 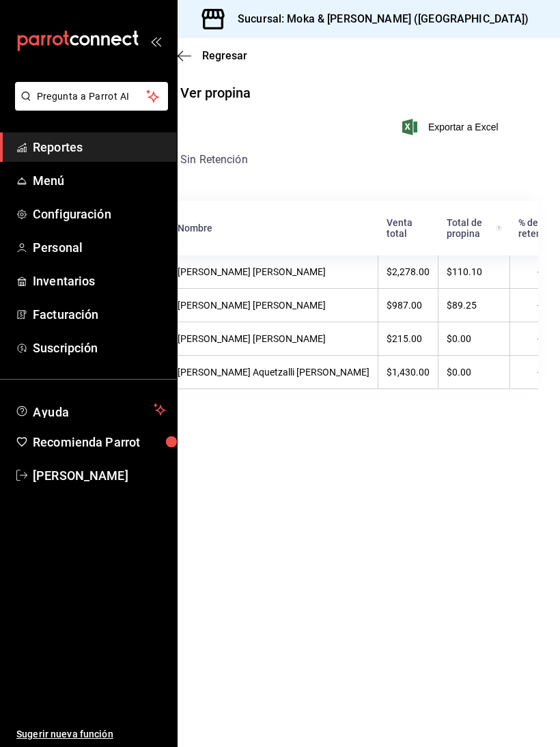 What do you see at coordinates (92, 96) in the screenshot?
I see `span: Pregunta a Parrot AI` at bounding box center [92, 96].